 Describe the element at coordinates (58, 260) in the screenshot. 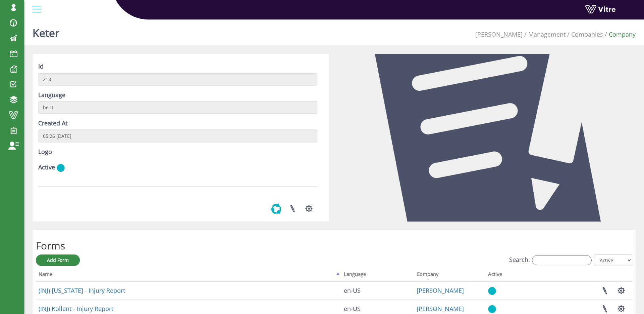

I see `span: Add Form` at that location.